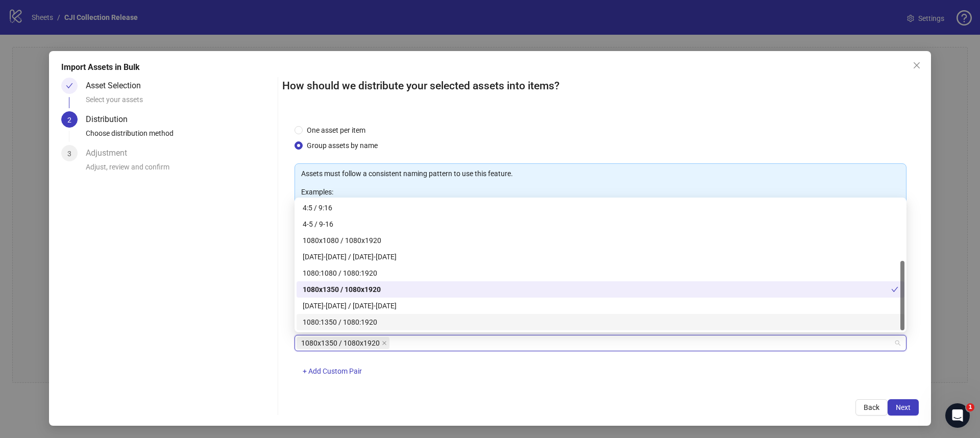  I want to click on div: 1080-1350 / 1080-1920, so click(600, 306).